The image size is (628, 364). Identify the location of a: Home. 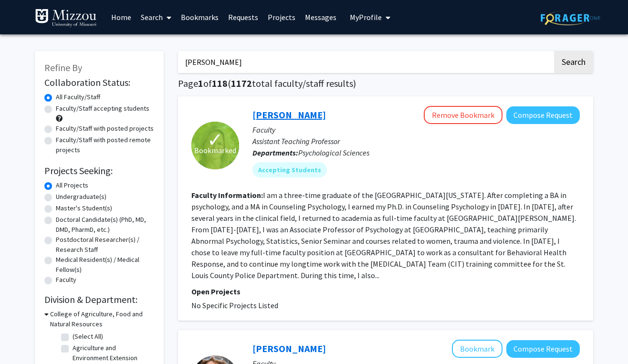
(121, 17).